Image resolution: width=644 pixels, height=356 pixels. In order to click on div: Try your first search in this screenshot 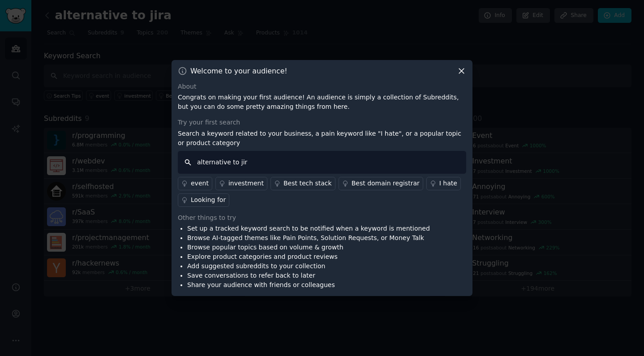, I will do `click(322, 122)`.